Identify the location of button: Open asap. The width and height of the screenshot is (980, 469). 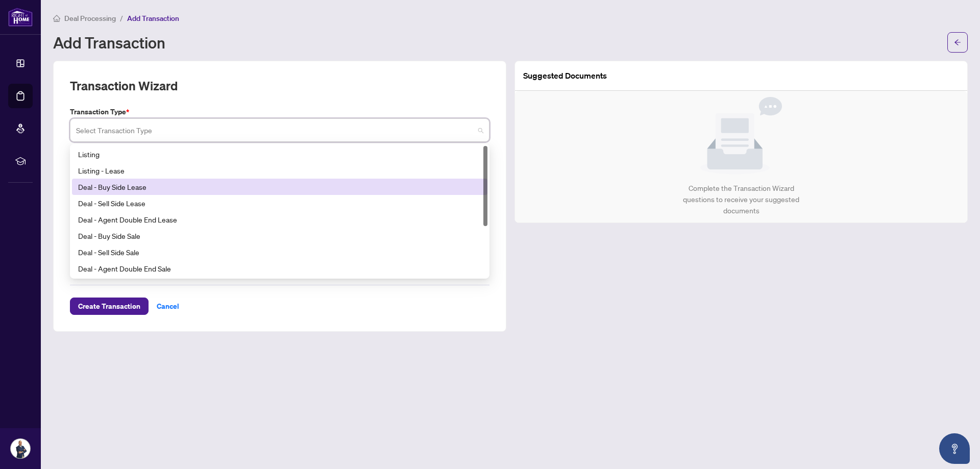
(955, 449).